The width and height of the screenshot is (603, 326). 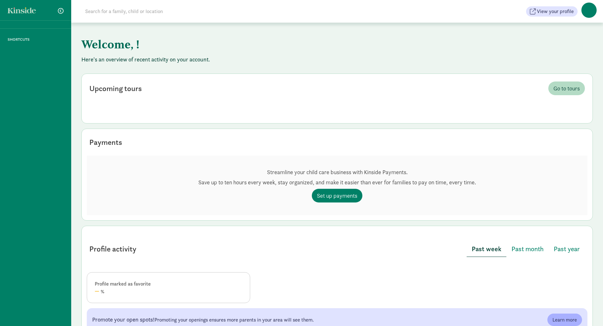 What do you see at coordinates (337, 59) in the screenshot?
I see `p: Here's an overview of recent activity on your account.` at bounding box center [337, 59].